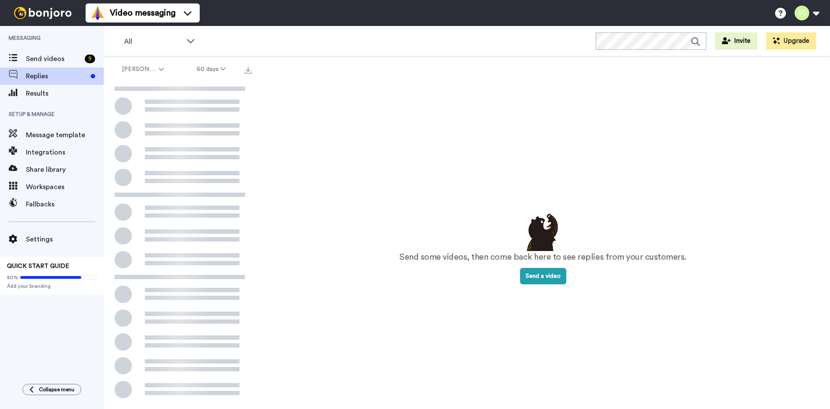 The image size is (830, 409). I want to click on img: vm-color.svg, so click(98, 13).